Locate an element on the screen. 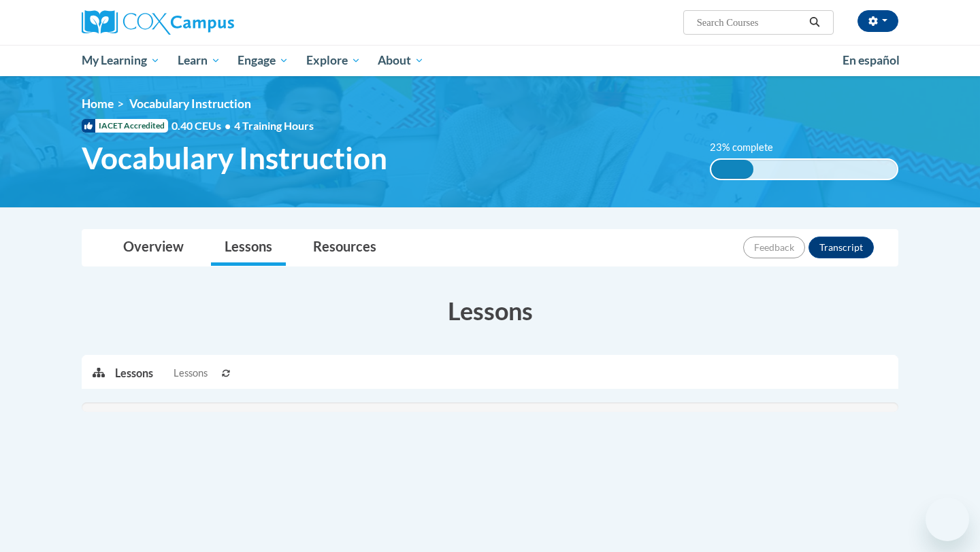  span: En español is located at coordinates (871, 60).